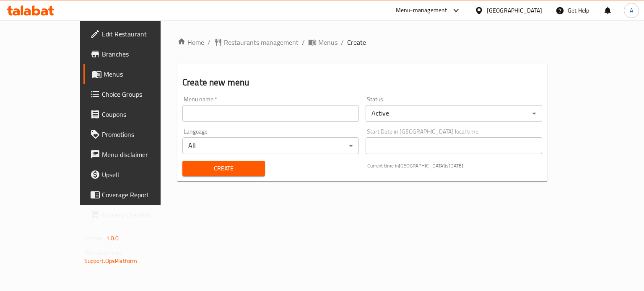  What do you see at coordinates (135, 135) in the screenshot?
I see `a: Promotions` at bounding box center [135, 135].